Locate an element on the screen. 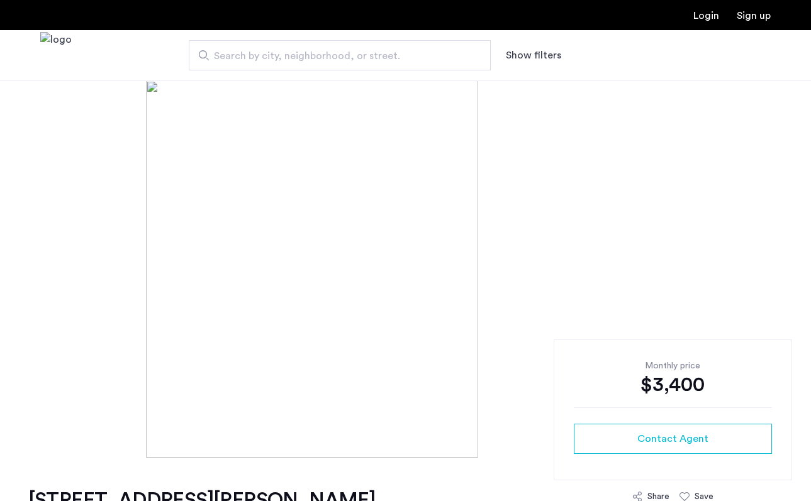 The width and height of the screenshot is (811, 501). a: Login is located at coordinates (706, 16).